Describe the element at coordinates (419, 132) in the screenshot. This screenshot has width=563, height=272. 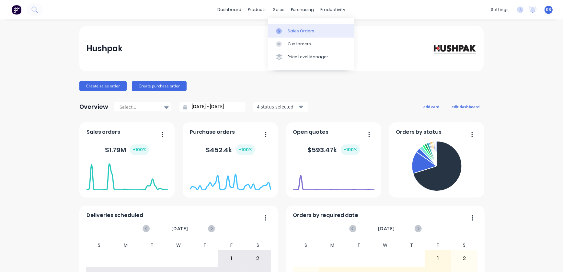
I see `span: Orders by status` at that location.